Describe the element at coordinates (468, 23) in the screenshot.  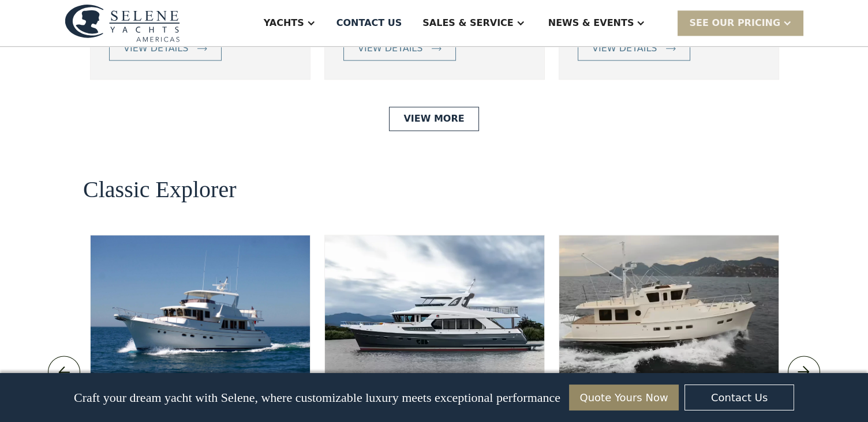
I see `div: Sales & Service` at that location.